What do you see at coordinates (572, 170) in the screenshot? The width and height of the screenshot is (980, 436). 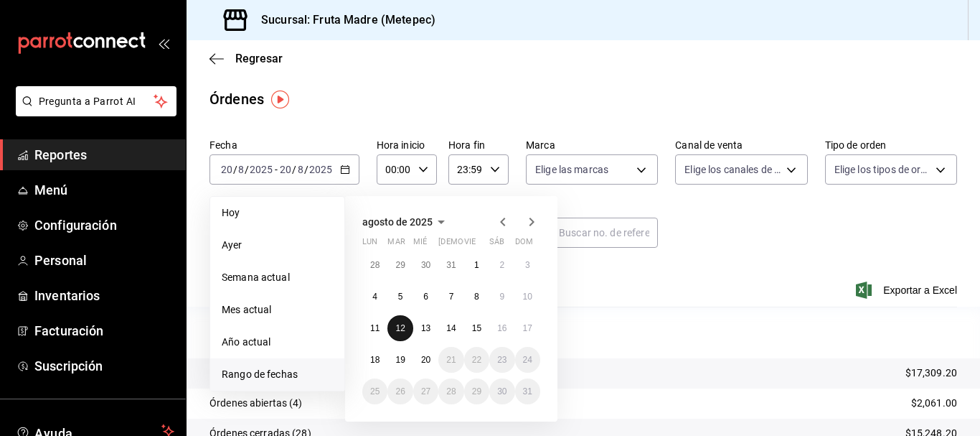 I see `span: Elige las marcas` at bounding box center [572, 170].